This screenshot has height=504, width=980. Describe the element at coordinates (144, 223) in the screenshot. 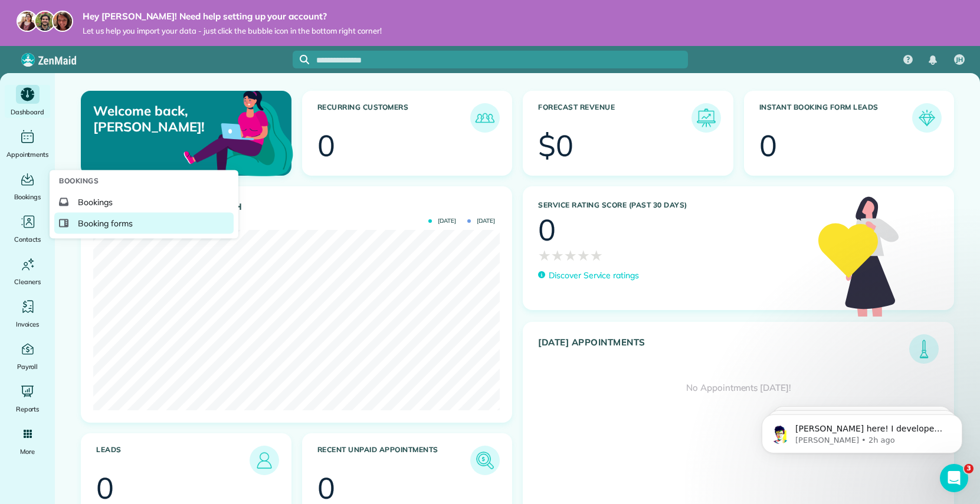

I see `a: Booking forms` at that location.